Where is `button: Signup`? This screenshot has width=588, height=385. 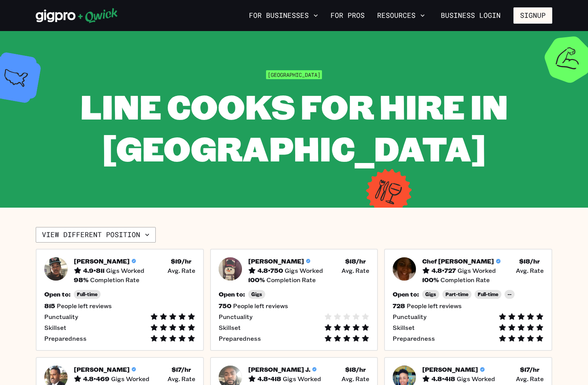 button: Signup is located at coordinates (533, 16).